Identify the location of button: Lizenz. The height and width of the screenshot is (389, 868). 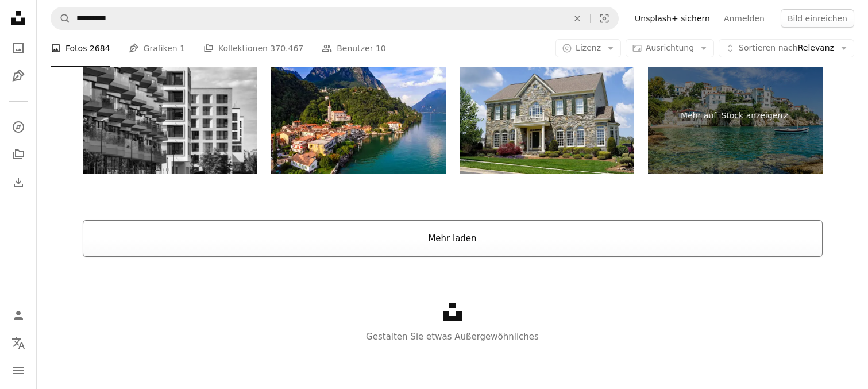
(588, 48).